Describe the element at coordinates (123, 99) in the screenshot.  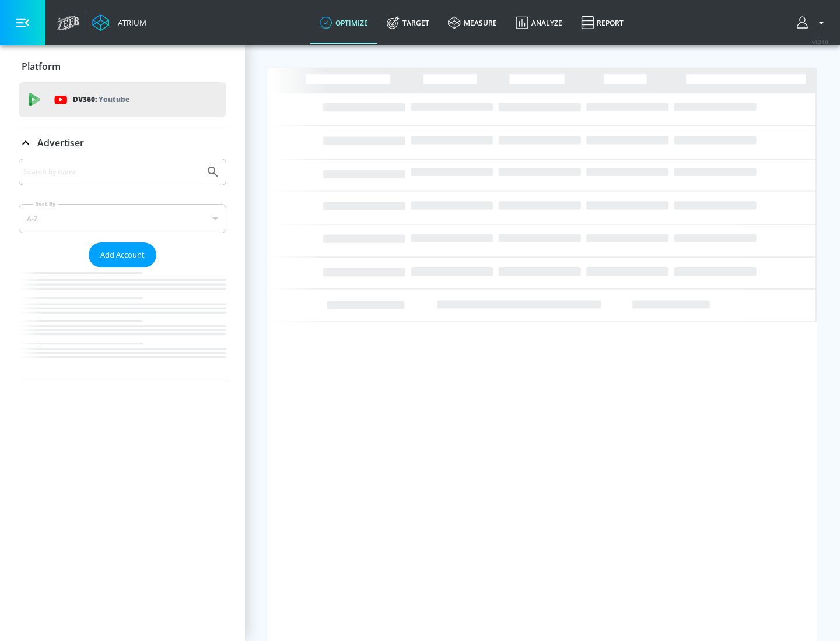
I see `div: DV360: Youtube` at that location.